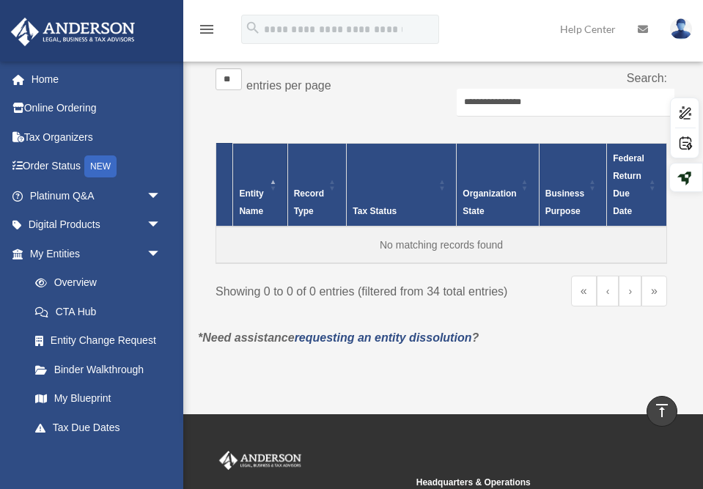 This screenshot has height=489, width=703. What do you see at coordinates (441, 245) in the screenshot?
I see `td: No matching records found` at bounding box center [441, 245].